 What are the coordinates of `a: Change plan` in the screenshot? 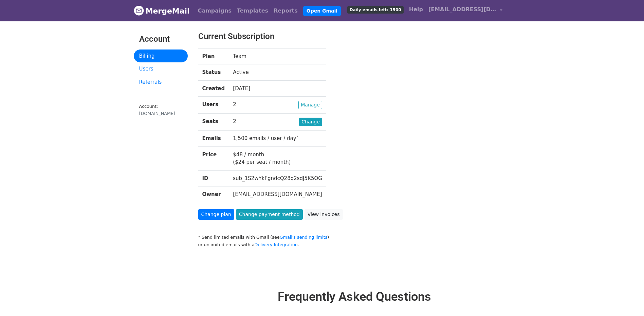 It's located at (216, 214).